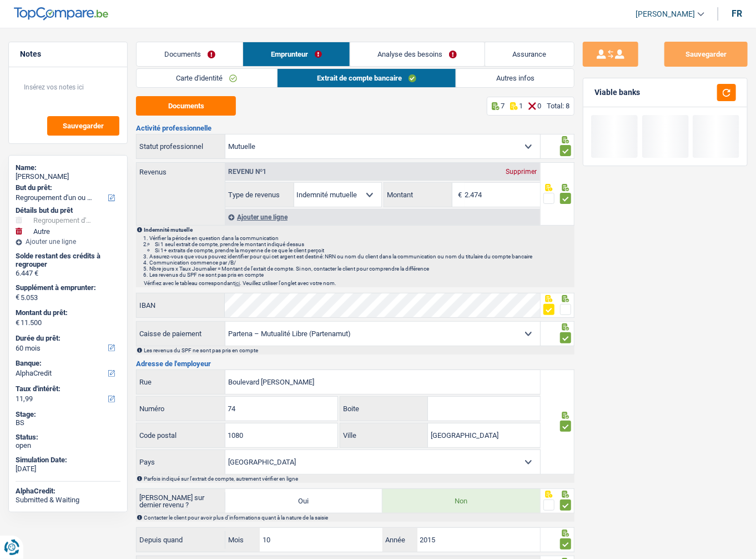 The width and height of the screenshot is (756, 559). Describe the element at coordinates (303, 500) in the screenshot. I see `label: Oui` at that location.